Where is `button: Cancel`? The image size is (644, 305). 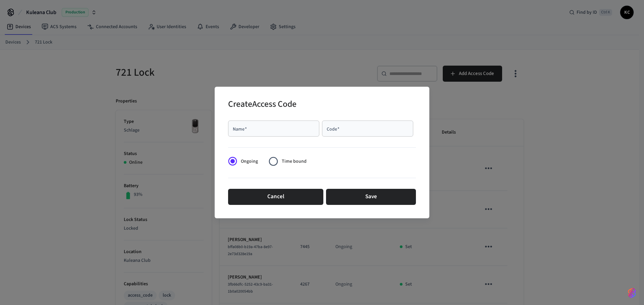
button: Cancel is located at coordinates (276, 197).